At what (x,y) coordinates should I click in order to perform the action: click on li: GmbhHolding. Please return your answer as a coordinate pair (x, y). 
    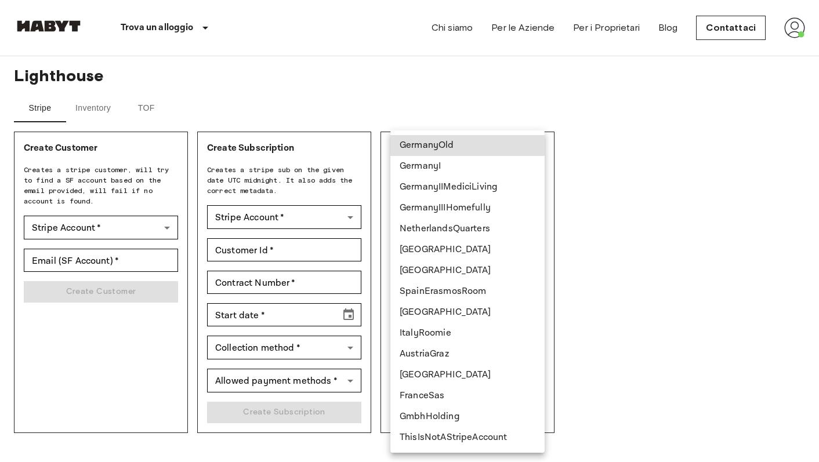
    Looking at the image, I should click on (468, 417).